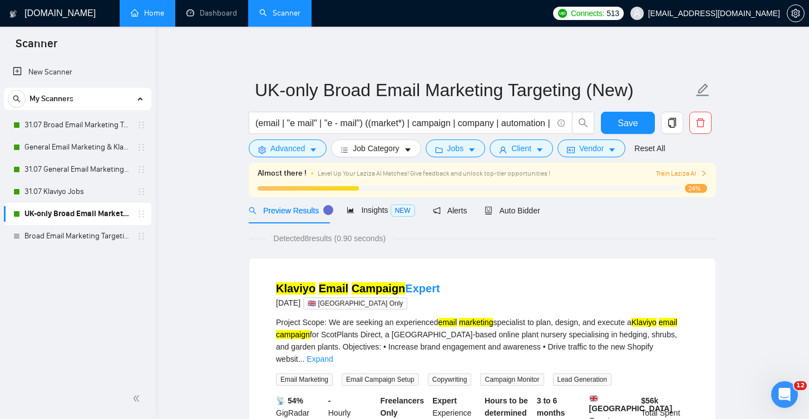 The width and height of the screenshot is (809, 419). What do you see at coordinates (627, 123) in the screenshot?
I see `button: Save` at bounding box center [627, 123].